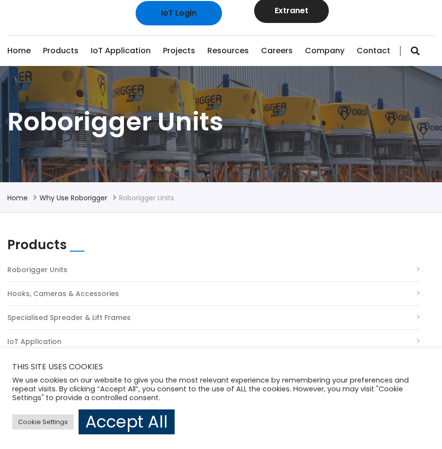 The width and height of the screenshot is (442, 449). Describe the element at coordinates (179, 51) in the screenshot. I see `a: Projects` at that location.